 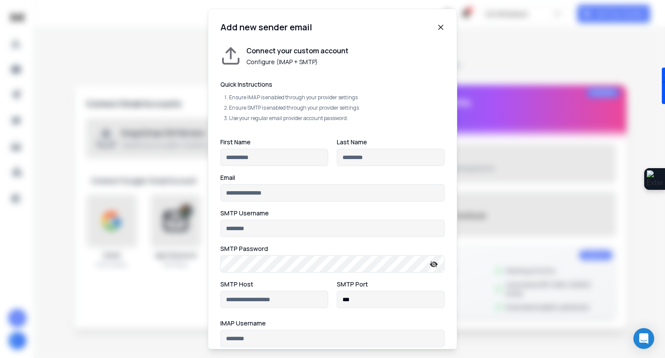 What do you see at coordinates (337, 118) in the screenshot?
I see `li: Use your regular email provider account password.` at bounding box center [337, 118].